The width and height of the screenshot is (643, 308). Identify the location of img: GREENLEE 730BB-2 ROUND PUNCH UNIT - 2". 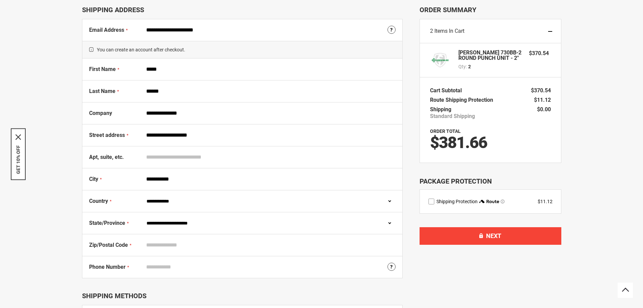
(440, 60).